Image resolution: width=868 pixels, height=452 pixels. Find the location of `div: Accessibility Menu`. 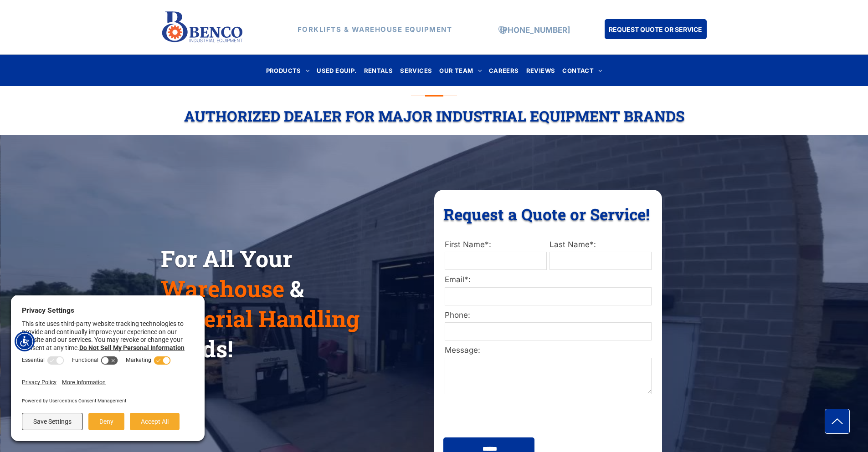

div: Accessibility Menu is located at coordinates (24, 341).